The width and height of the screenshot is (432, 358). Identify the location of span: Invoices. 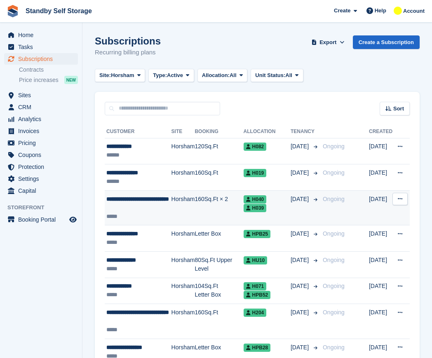
(43, 131).